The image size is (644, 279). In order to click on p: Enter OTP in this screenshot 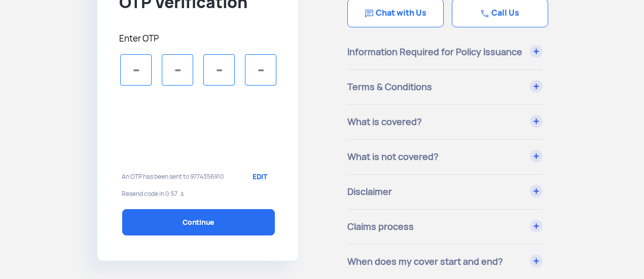, I will do `click(200, 39)`.